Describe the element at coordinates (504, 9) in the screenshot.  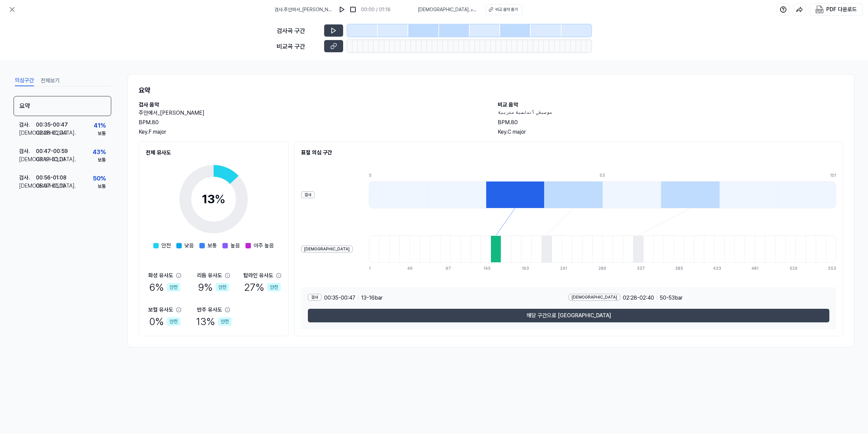
I see `a: 비교 음악 듣기` at that location.